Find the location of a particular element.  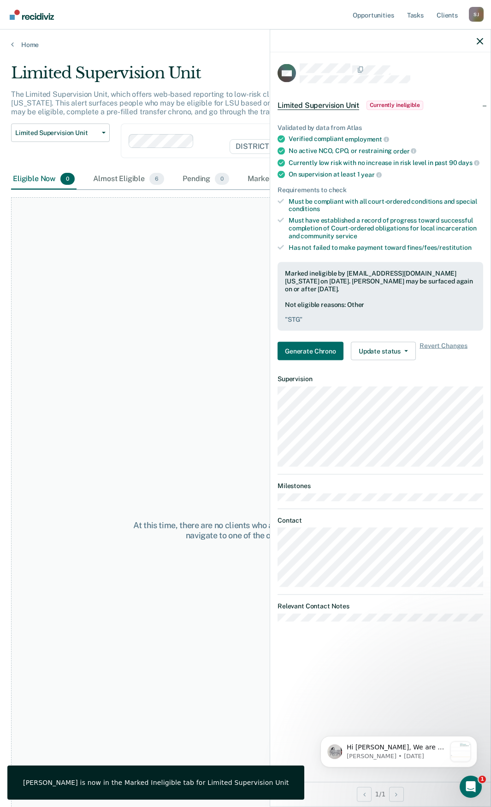

div: Almost Eligible is located at coordinates (129, 179).